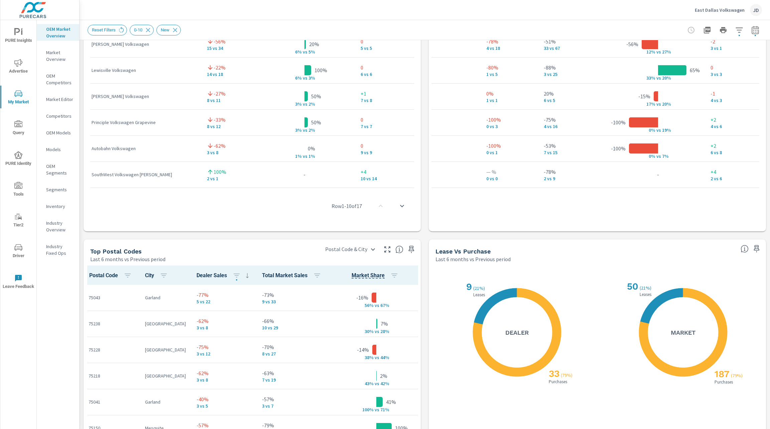 The height and width of the screenshot is (429, 770). Describe the element at coordinates (735, 48) in the screenshot. I see `p: 3 vs 1` at that location.